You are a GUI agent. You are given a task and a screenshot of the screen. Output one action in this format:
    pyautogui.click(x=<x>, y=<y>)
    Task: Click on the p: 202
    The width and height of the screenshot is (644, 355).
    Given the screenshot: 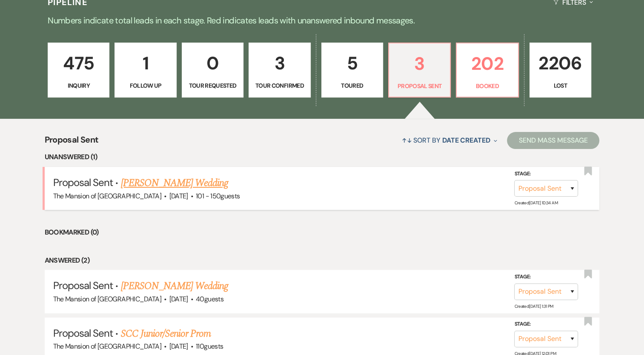 What is the action you would take?
    pyautogui.click(x=487, y=64)
    